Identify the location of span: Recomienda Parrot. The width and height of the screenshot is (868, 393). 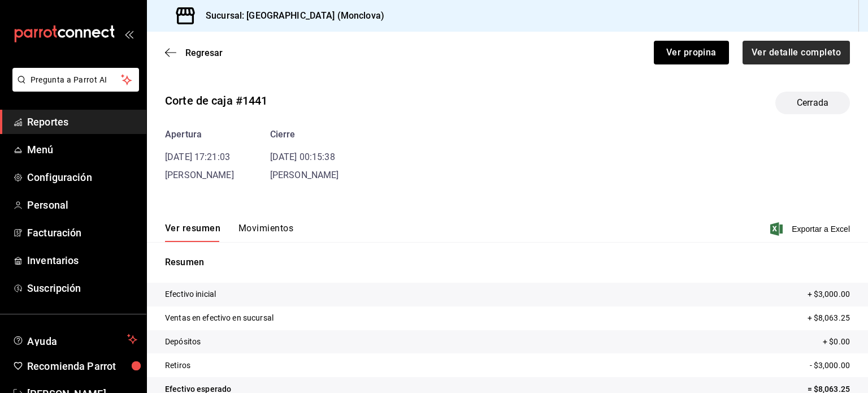
(82, 365).